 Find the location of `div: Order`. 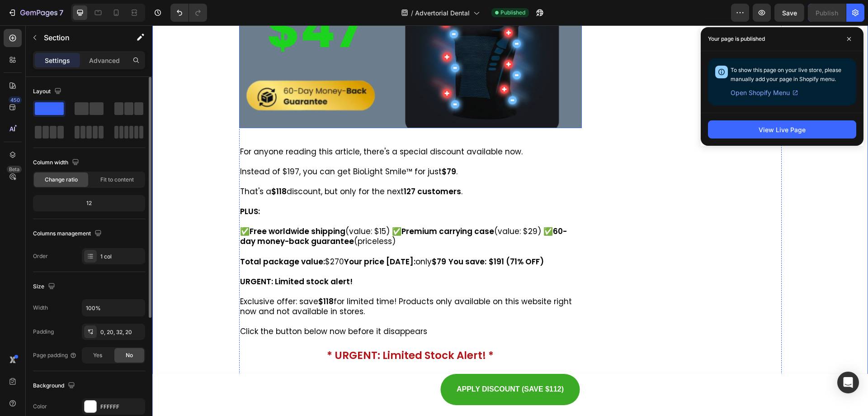

div: Order is located at coordinates (40, 256).